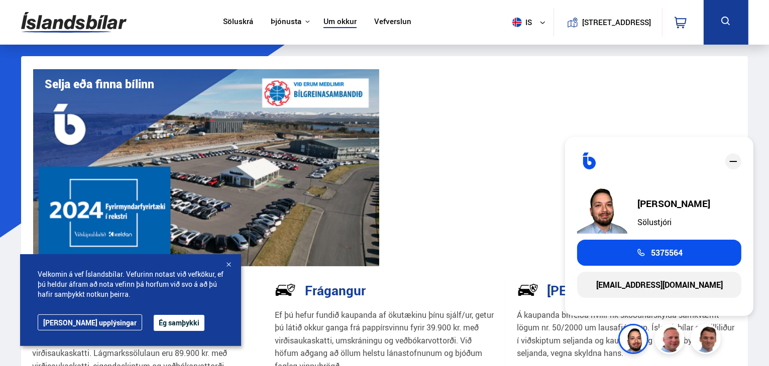  What do you see at coordinates (521, 22) in the screenshot?
I see `span: is` at bounding box center [521, 22].